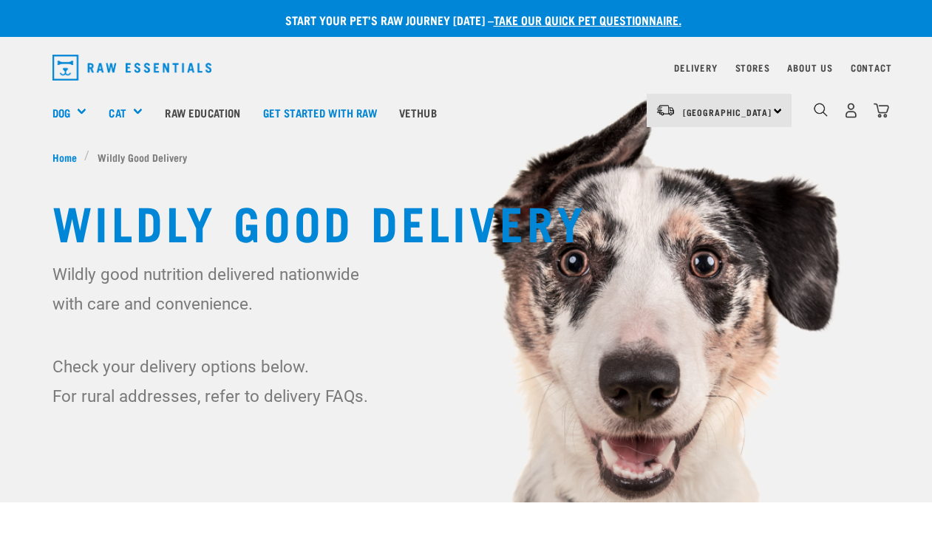 This screenshot has width=932, height=560. Describe the element at coordinates (65, 157) in the screenshot. I see `span: Home` at that location.